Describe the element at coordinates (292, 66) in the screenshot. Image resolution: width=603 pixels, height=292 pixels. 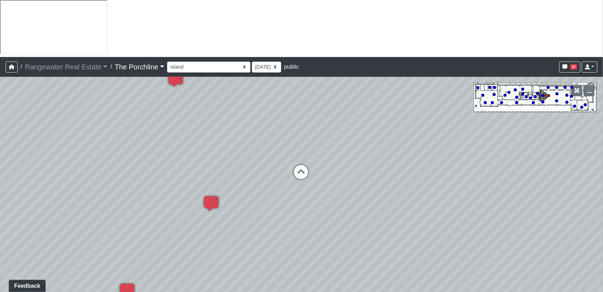
I see `span: public` at that location.